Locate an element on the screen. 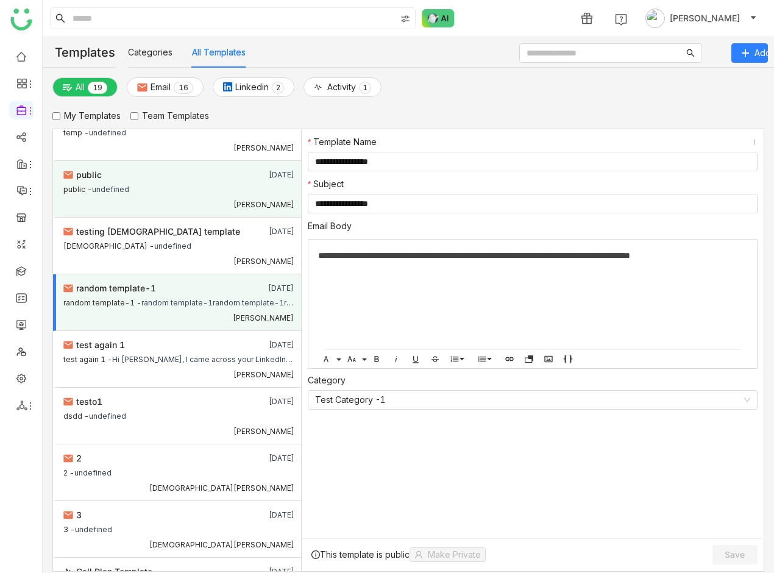 The height and width of the screenshot is (573, 774). div: public - is located at coordinates (77, 188).